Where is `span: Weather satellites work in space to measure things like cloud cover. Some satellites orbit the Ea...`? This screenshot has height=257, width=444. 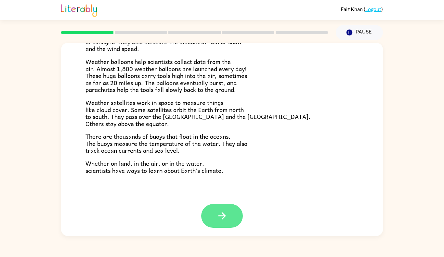
span: Weather satellites work in space to measure things like cloud cover. Some satellites orbit the Ea... is located at coordinates (198, 113).